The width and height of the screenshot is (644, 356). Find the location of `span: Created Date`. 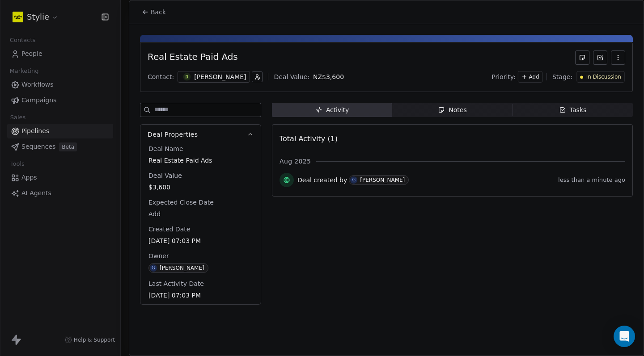

span: Created Date is located at coordinates (169, 229).